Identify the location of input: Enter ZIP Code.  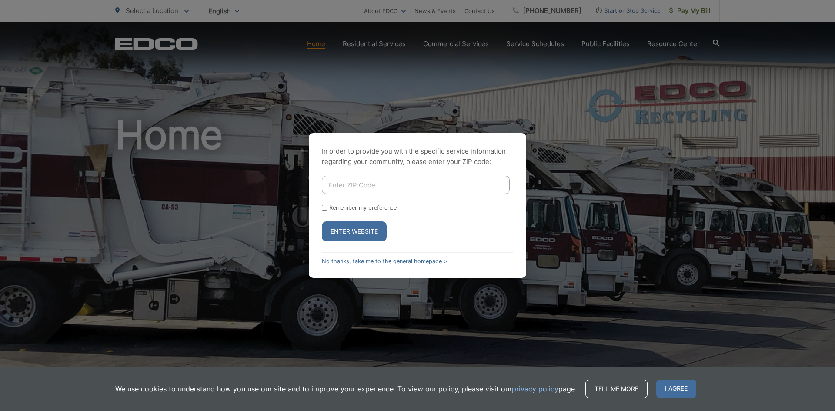
(416, 185).